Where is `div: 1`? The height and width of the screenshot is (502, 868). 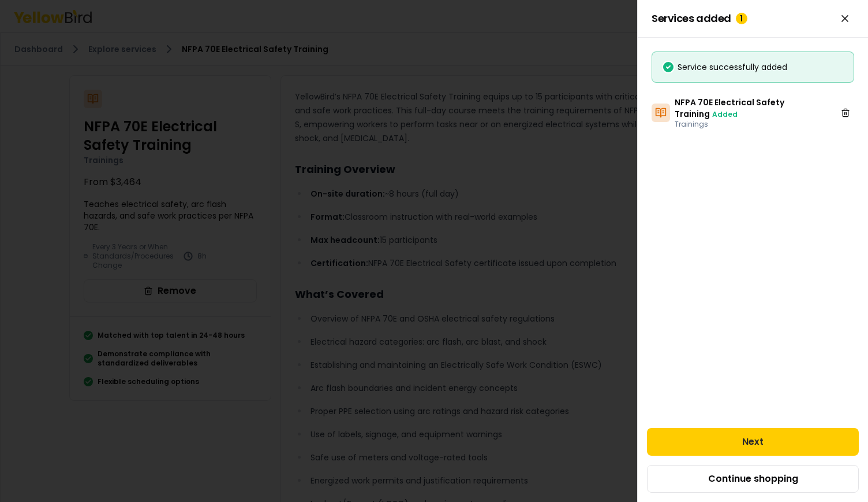 div: 1 is located at coordinates (742, 19).